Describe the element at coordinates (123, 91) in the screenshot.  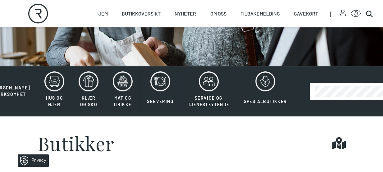
I see `button: Mat og drikke` at that location.